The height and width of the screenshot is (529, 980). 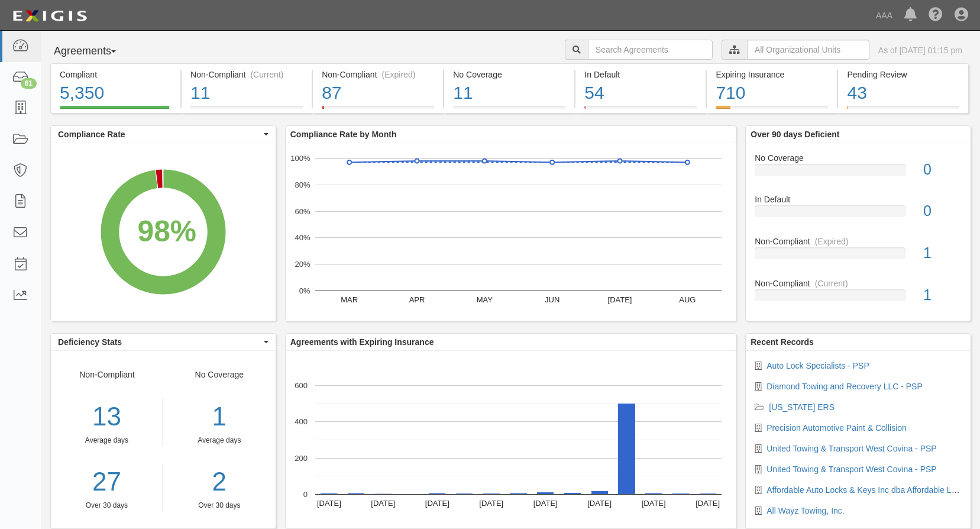 I want to click on a: Pending Review43, so click(x=904, y=111).